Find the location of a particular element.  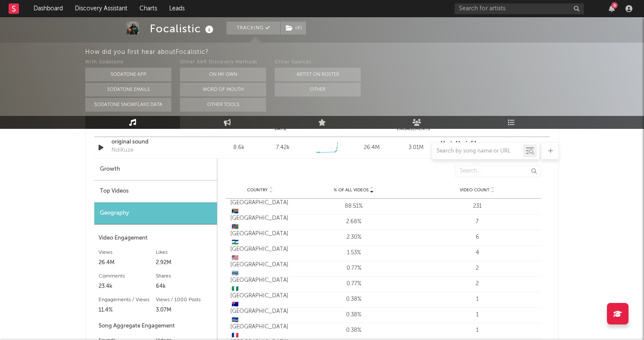

div: 4 is located at coordinates (477, 253).